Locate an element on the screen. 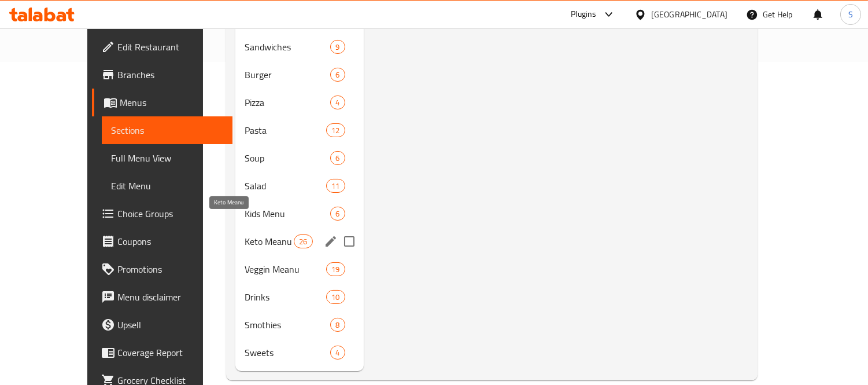 The image size is (868, 385). span: S is located at coordinates (851, 14).